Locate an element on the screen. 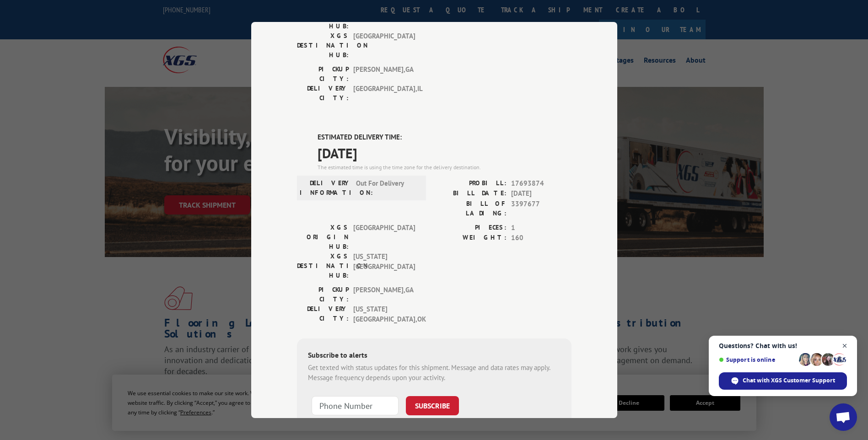  span: Close chat is located at coordinates (845, 345).